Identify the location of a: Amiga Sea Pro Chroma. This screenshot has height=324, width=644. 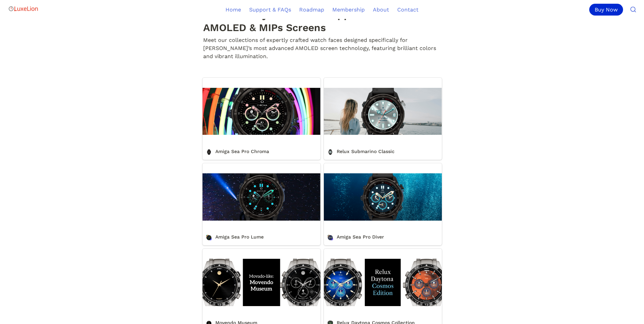
(261, 118).